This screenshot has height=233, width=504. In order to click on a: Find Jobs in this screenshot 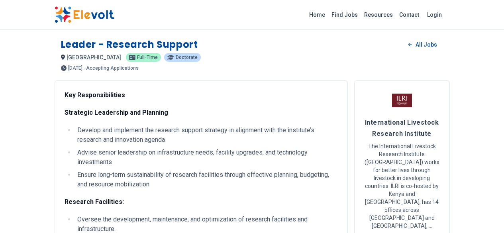, I will do `click(345, 15)`.